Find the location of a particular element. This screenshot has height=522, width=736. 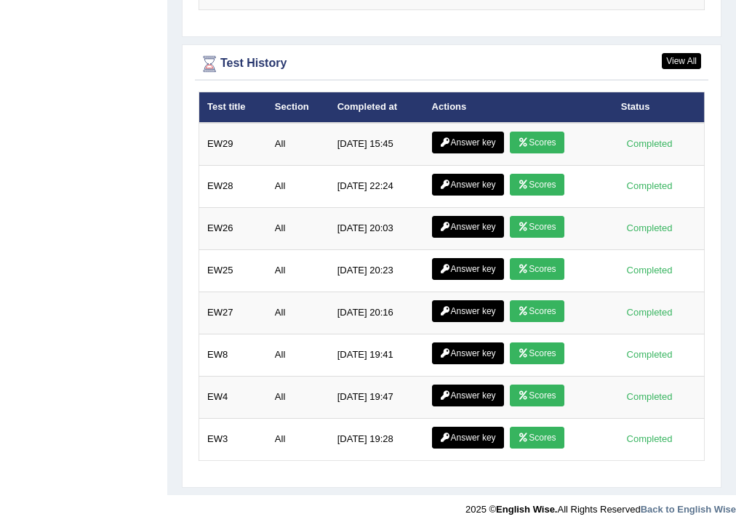

th: Status is located at coordinates (659, 108).